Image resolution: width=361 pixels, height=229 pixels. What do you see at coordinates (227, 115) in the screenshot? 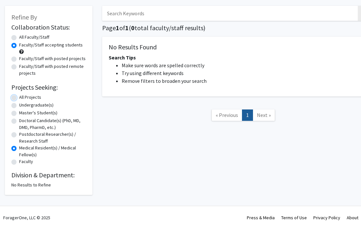
I see `a: Previous Page` at bounding box center [227, 115].